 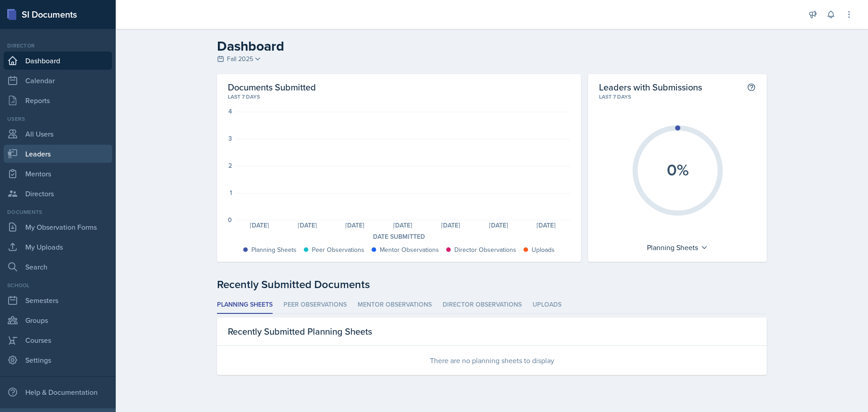 What do you see at coordinates (677, 170) in the screenshot?
I see `text: 0%` at bounding box center [677, 170].